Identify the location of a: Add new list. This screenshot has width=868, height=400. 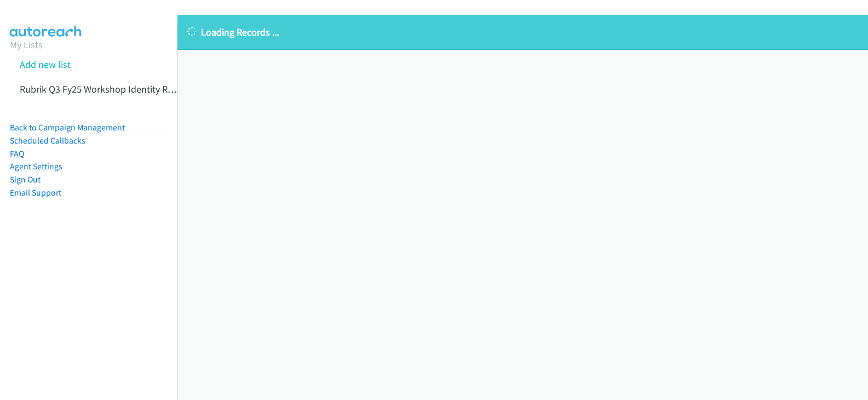
(45, 64).